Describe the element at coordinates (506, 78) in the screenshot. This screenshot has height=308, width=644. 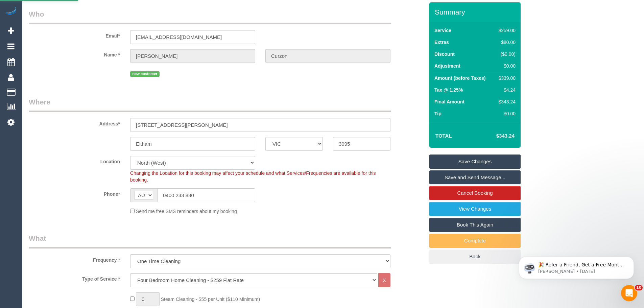
I see `div: $339.00` at that location.